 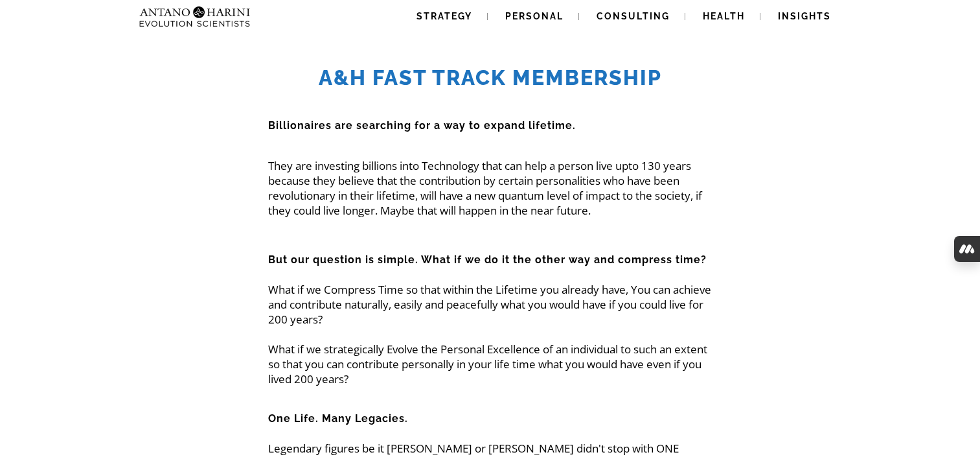 What do you see at coordinates (490, 125) in the screenshot?
I see `h5: Billionaires are searching for a way to expand lifetime.` at bounding box center [490, 125].